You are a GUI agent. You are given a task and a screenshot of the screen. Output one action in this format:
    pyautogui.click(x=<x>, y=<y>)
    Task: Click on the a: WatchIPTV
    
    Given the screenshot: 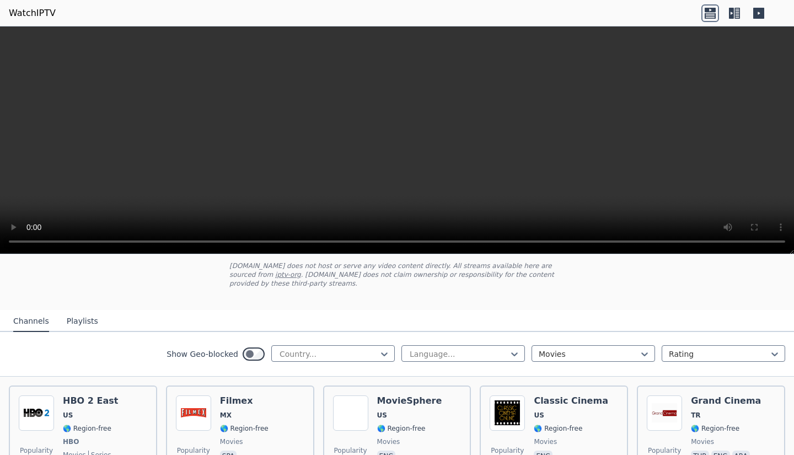 What is the action you would take?
    pyautogui.click(x=32, y=13)
    